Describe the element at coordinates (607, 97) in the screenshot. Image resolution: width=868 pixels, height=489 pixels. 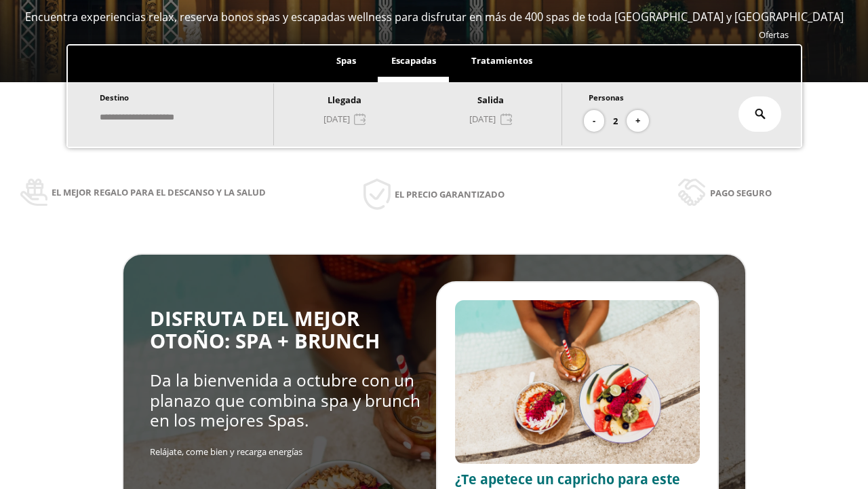
I see `span: Personas` at that location.